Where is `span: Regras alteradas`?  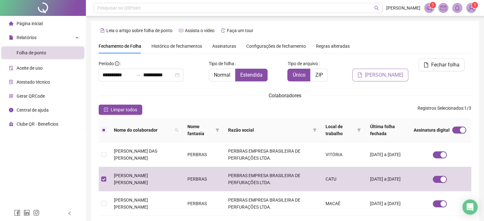
span: Regras alteradas is located at coordinates (333, 46).